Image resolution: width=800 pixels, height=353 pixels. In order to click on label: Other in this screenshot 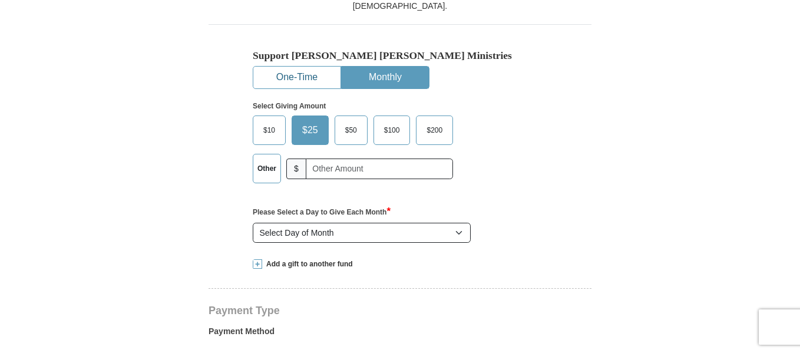, I will do `click(267, 168)`.